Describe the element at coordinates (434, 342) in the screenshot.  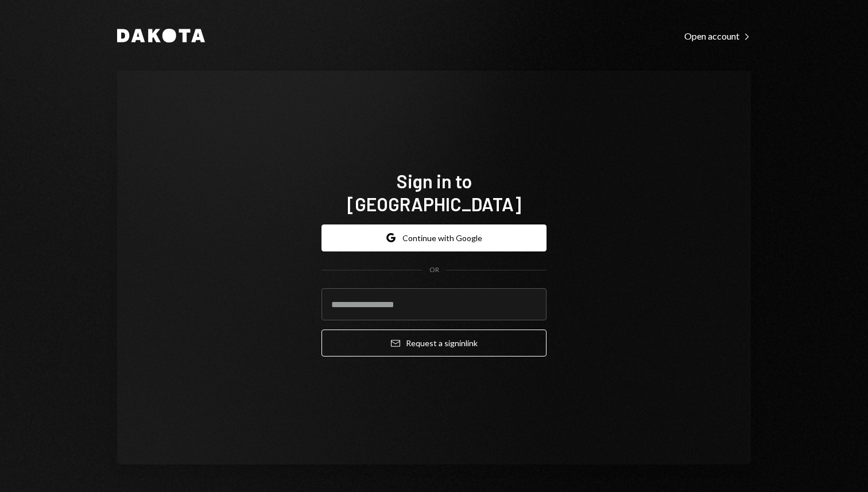
I see `button: Request a signinlink` at that location.